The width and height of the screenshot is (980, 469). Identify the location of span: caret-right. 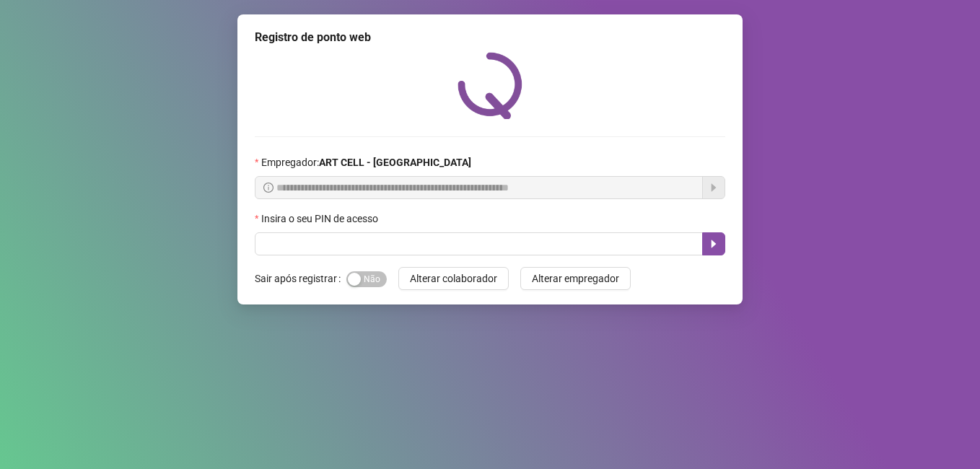
(714, 244).